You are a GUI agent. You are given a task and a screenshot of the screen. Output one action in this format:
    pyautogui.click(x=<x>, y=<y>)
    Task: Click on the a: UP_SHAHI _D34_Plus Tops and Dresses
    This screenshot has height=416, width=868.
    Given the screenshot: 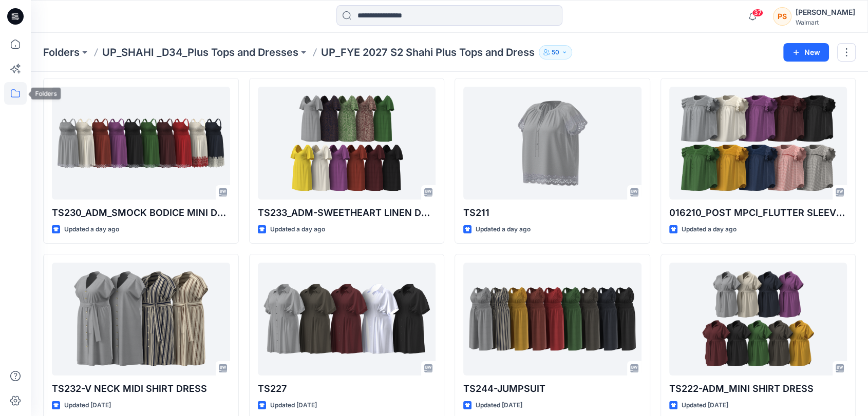 What is the action you would take?
    pyautogui.click(x=200, y=53)
    